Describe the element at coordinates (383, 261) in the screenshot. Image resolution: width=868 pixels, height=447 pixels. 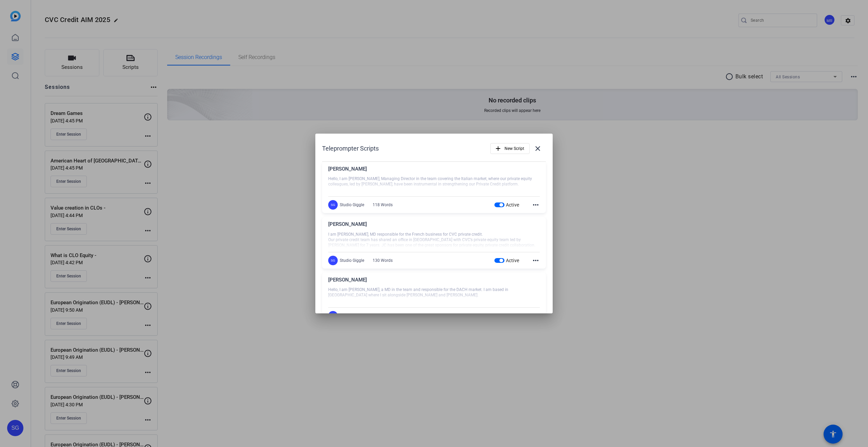
I see `div: 130 Words` at that location.